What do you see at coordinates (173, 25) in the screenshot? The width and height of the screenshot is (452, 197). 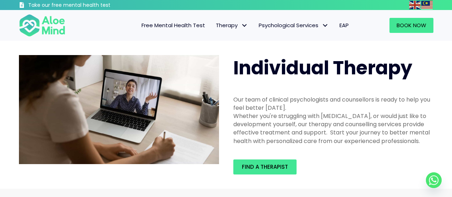 I see `span: Free Mental Health Test` at bounding box center [173, 25].